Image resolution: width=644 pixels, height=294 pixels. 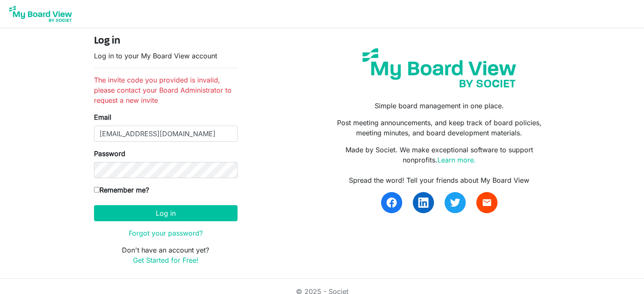 I want to click on input: Remember me?, so click(x=97, y=190).